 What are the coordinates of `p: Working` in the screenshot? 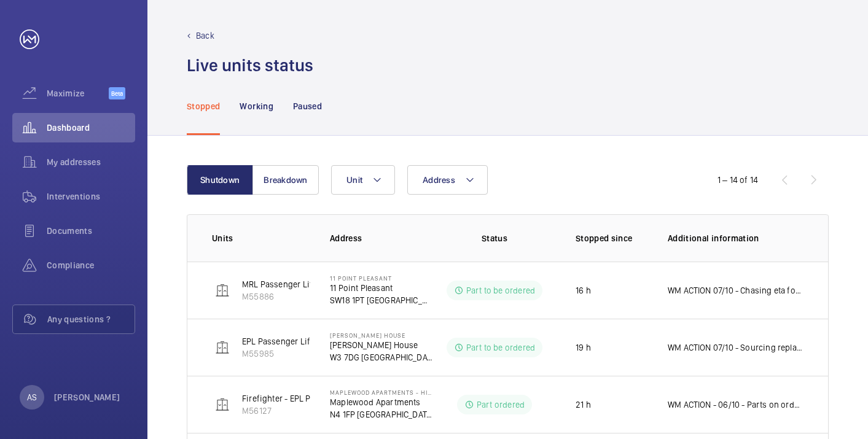 It's located at (256, 107).